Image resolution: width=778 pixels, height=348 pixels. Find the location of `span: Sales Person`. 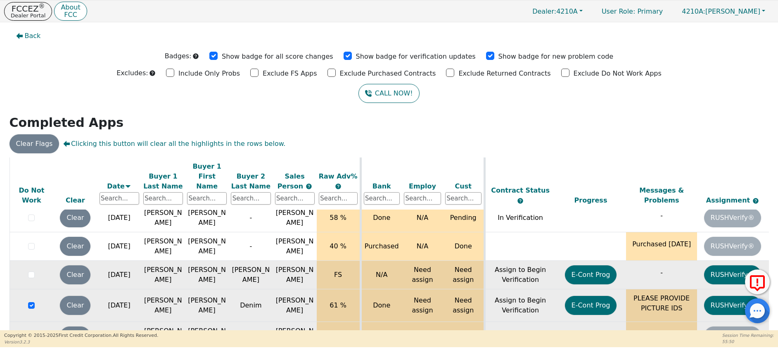

span: Sales Person is located at coordinates (292, 180).